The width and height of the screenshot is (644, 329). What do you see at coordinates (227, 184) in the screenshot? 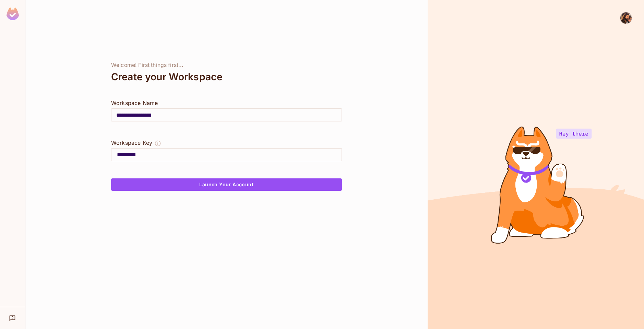
I see `button: Launch Your Account` at bounding box center [227, 184].